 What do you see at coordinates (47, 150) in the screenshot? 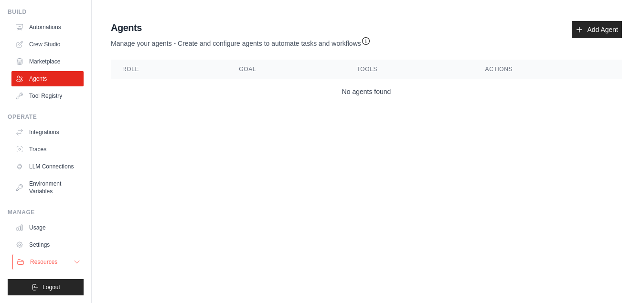
I see `a: Traces` at bounding box center [47, 150].